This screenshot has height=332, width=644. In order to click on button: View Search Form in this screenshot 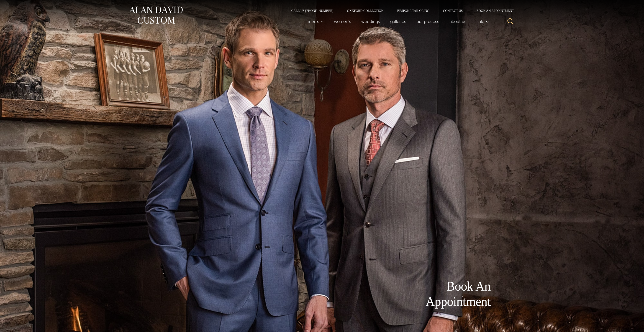, I will do `click(510, 22)`.